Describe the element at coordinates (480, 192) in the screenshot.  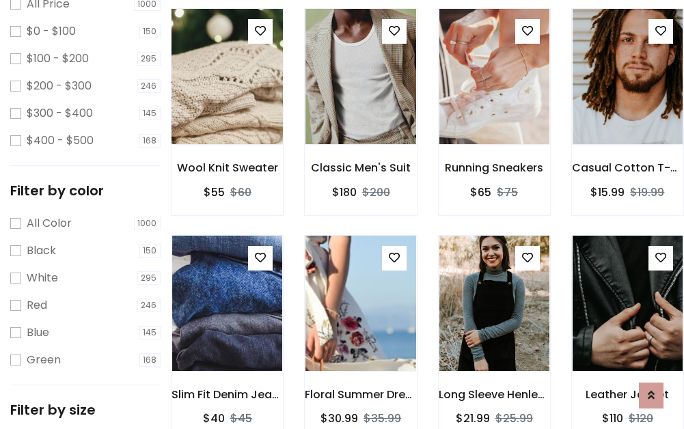
I see `h6: $65` at that location.